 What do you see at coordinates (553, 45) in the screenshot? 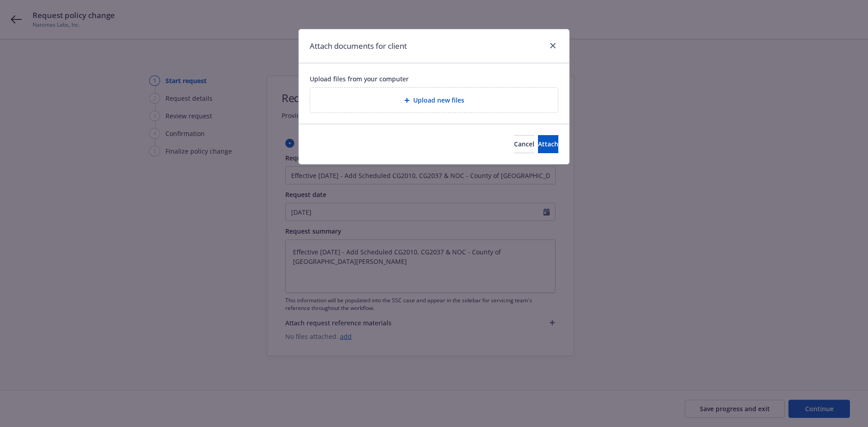
I see `a: close` at bounding box center [553, 45].